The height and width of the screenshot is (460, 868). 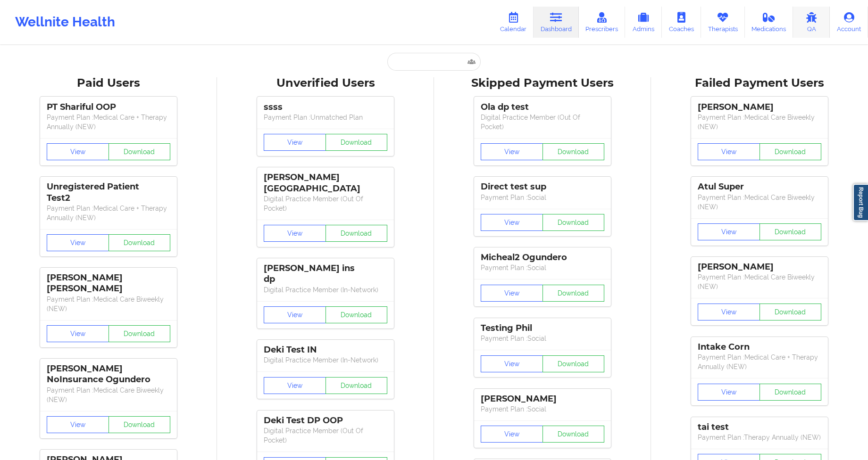 I want to click on div: Unregistered Patient Test2, so click(x=109, y=192).